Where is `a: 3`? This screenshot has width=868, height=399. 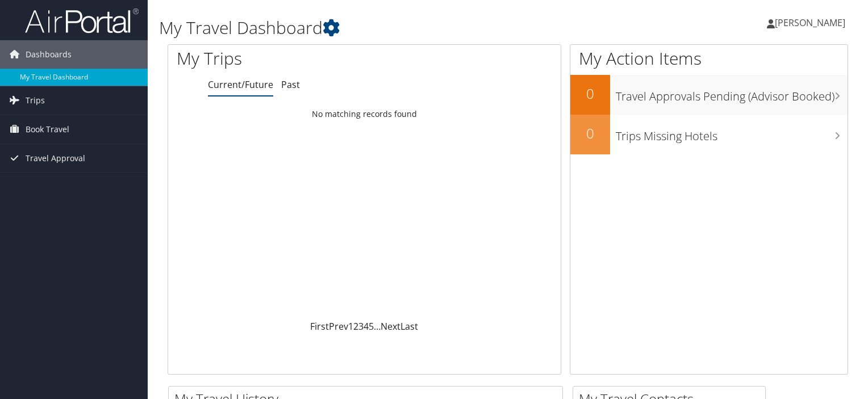
a: 3 is located at coordinates (361, 327).